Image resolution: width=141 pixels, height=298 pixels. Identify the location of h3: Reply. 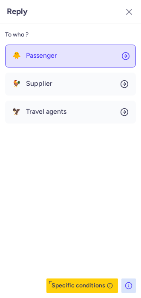
(17, 11).